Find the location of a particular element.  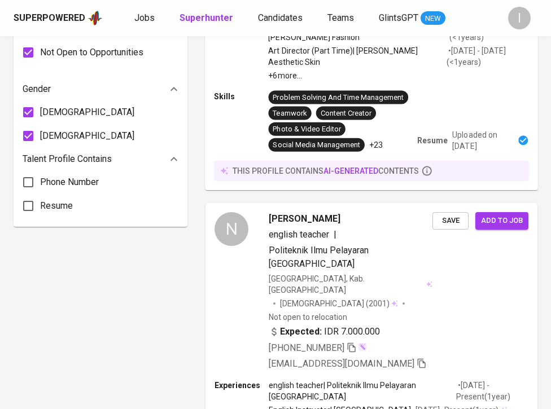

div: I is located at coordinates (519, 18).